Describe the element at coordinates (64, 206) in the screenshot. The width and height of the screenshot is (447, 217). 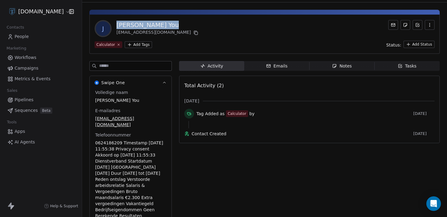
I see `span: Help & Support` at that location.